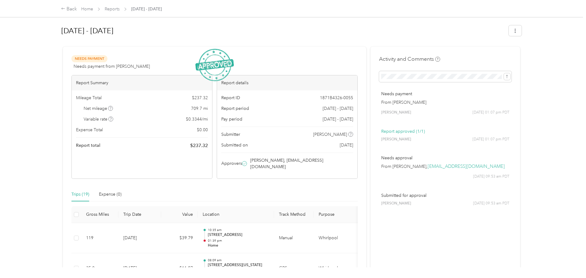 The height and width of the screenshot is (278, 586). Describe the element at coordinates (231, 98) in the screenshot. I see `span: Report ID` at that location.